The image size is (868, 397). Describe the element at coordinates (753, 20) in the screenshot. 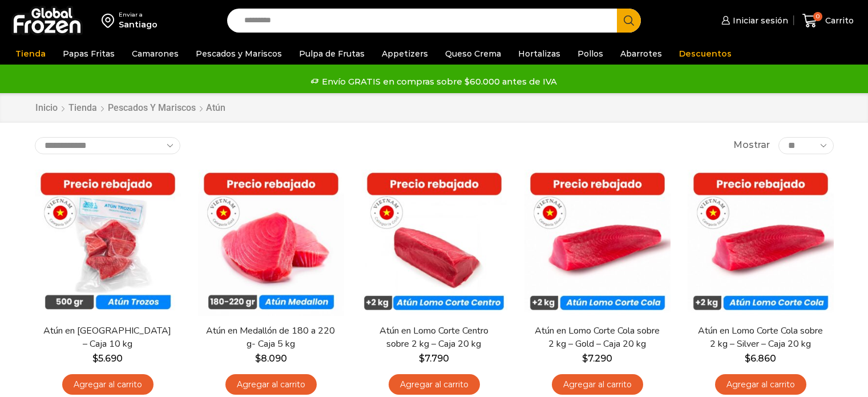

I see `a: Iniciar sesión` at that location.